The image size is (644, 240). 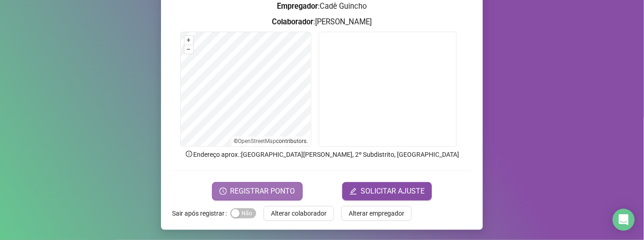 I want to click on div: Open Intercom Messenger, so click(x=624, y=220).